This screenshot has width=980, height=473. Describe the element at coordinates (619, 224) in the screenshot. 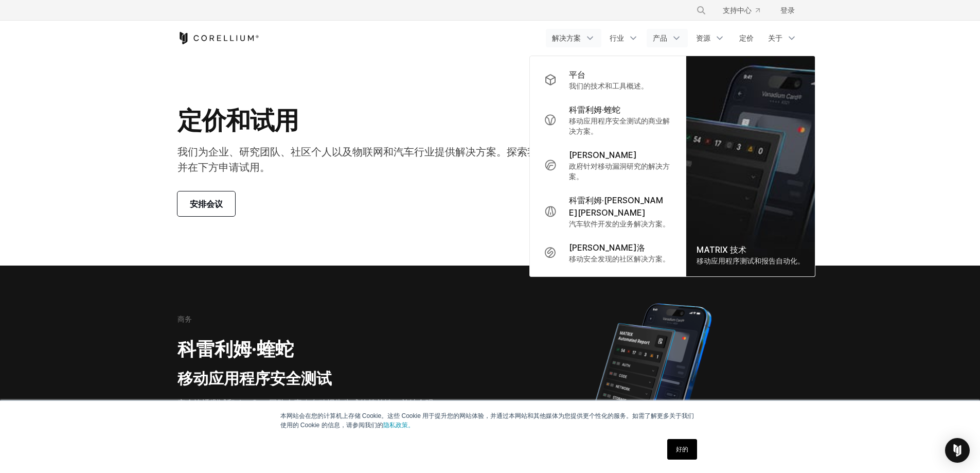

I see `font: 汽车软件开发的业务解决方案。` at that location.